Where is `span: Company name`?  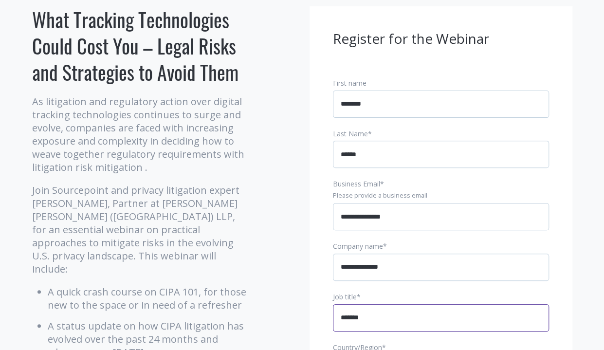 span: Company name is located at coordinates (358, 246).